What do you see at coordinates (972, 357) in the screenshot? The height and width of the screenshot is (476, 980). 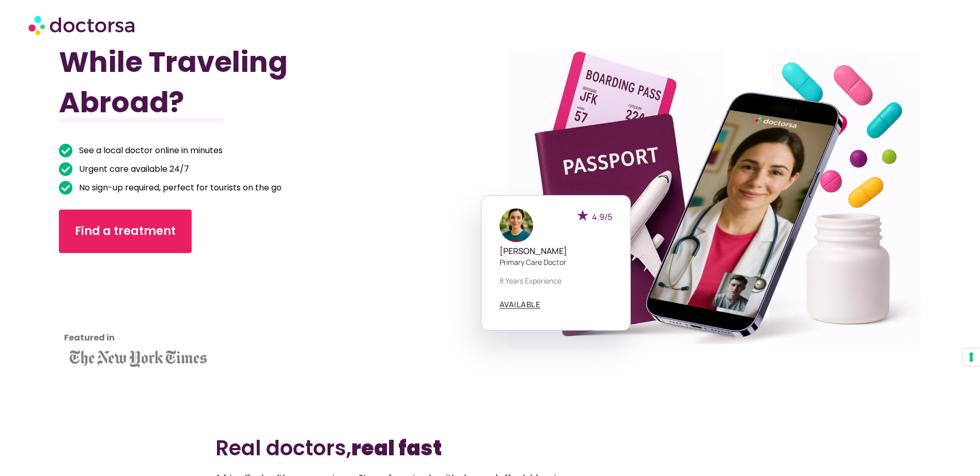 I see `button: Your consent preferences for tracking technologies` at bounding box center [972, 357].